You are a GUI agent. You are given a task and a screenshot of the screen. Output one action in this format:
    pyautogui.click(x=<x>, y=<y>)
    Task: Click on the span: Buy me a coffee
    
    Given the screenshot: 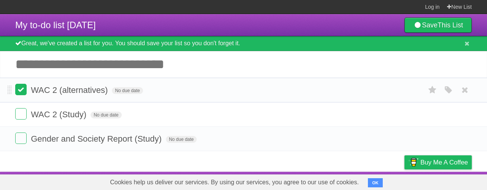 What is the action you would take?
    pyautogui.click(x=444, y=162)
    